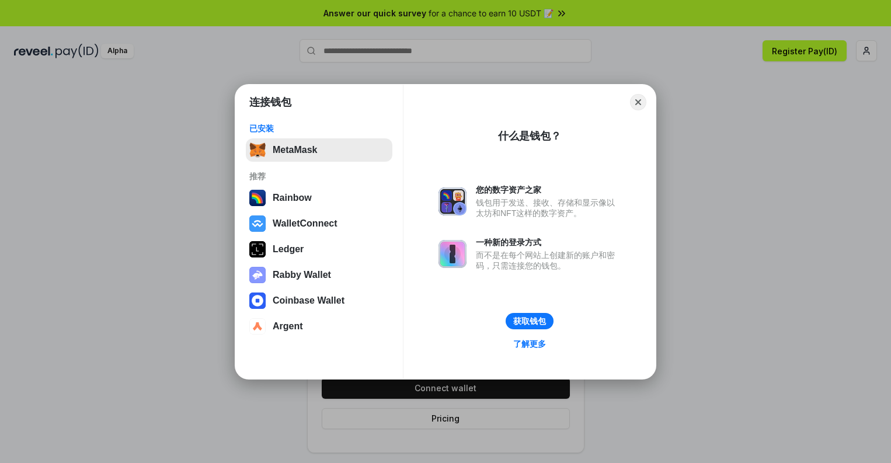  Describe the element at coordinates (288, 249) in the screenshot. I see `div: Ledger` at that location.